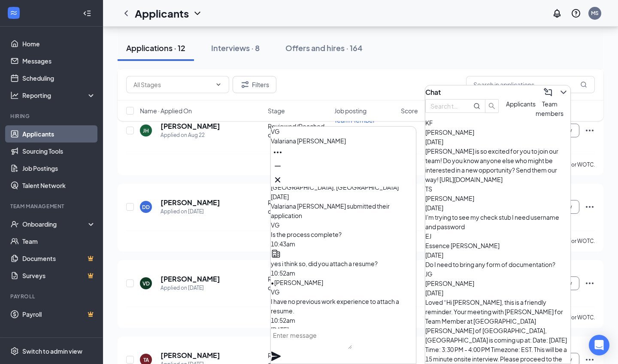 The image size is (618, 364). I want to click on button: Plane, so click(276, 356).